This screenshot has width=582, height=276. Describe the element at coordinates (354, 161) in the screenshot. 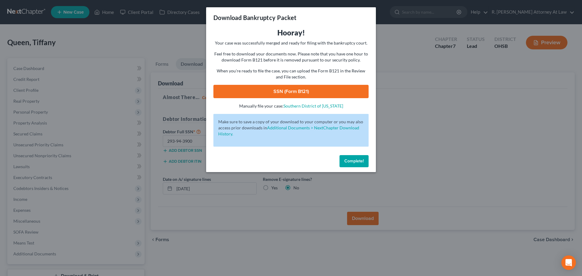

I see `button: Complete!` at that location.